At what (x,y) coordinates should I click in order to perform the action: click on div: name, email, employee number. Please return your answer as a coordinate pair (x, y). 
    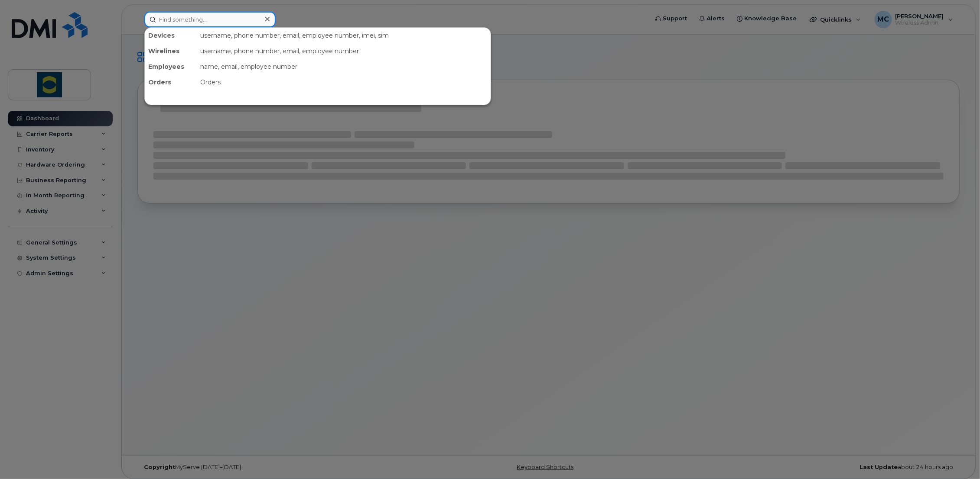
    Looking at the image, I should click on (344, 67).